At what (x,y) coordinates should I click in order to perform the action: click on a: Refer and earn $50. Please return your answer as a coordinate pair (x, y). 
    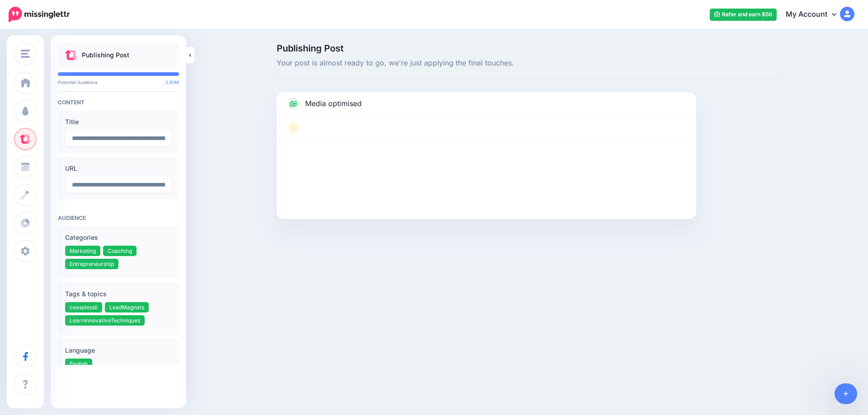
    Looking at the image, I should click on (744, 15).